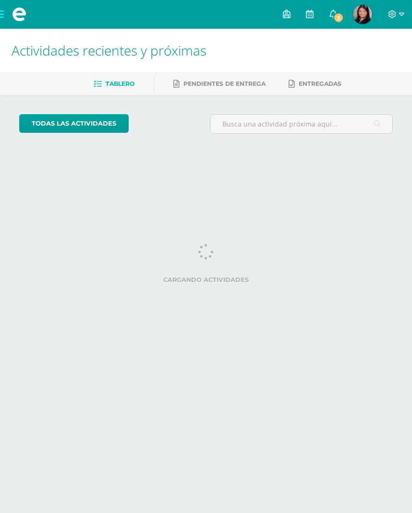  What do you see at coordinates (315, 84) in the screenshot?
I see `a: Entregadas` at bounding box center [315, 84].